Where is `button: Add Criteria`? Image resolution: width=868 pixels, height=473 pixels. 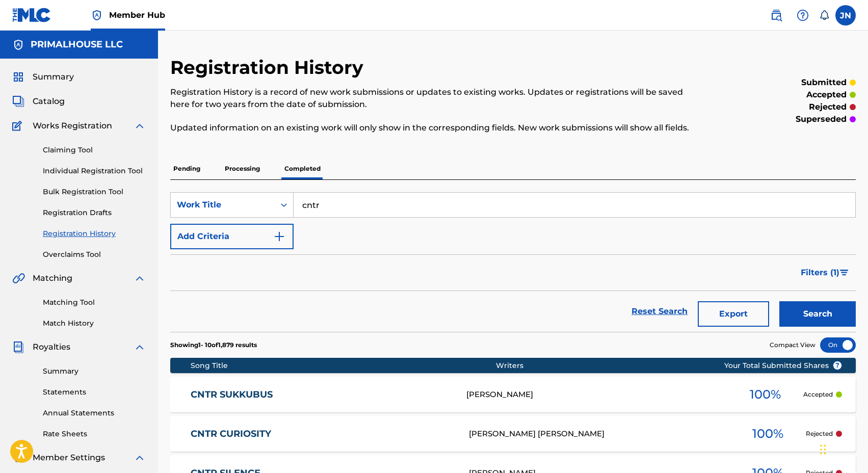
button: Add Criteria is located at coordinates (232, 236).